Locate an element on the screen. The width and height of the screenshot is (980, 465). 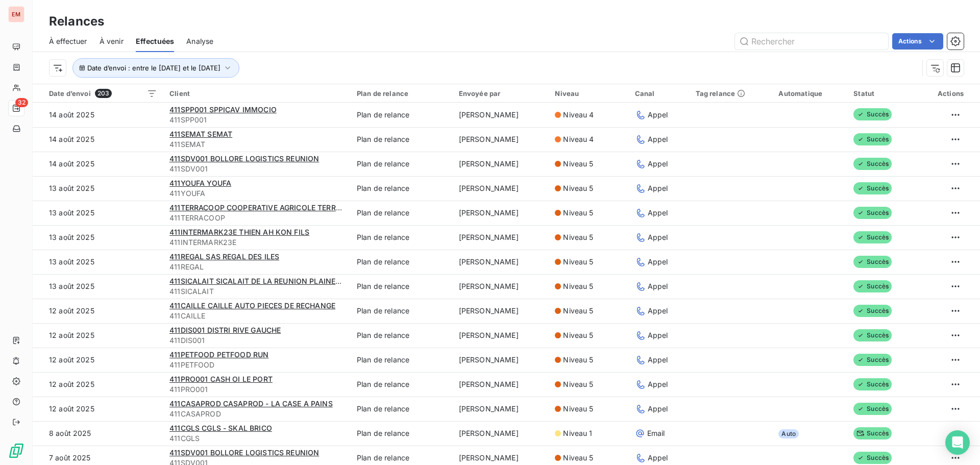
span: Niveau 1 is located at coordinates (577, 433).